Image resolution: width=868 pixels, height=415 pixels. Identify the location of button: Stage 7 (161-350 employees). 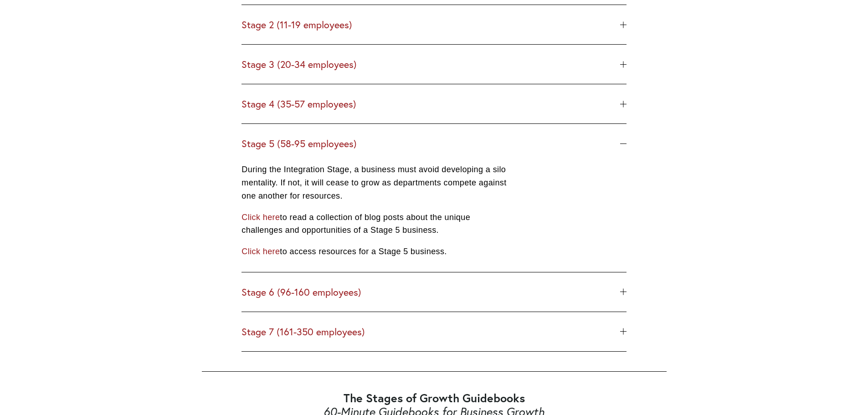
(434, 331).